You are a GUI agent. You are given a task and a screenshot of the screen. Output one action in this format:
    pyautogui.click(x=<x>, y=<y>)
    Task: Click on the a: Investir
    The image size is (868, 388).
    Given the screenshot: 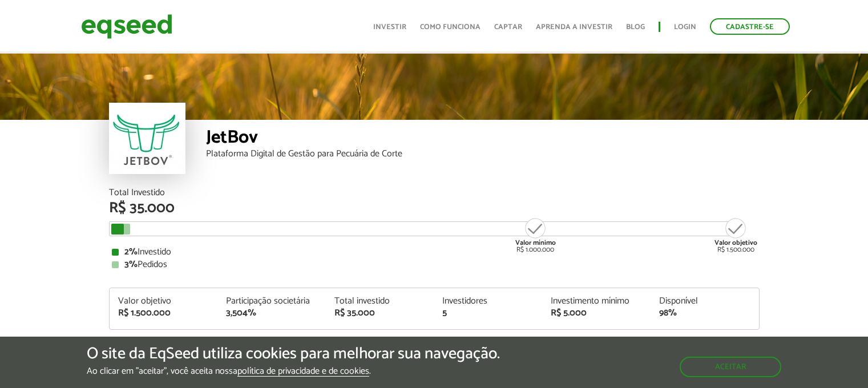 What is the action you would take?
    pyautogui.click(x=390, y=27)
    